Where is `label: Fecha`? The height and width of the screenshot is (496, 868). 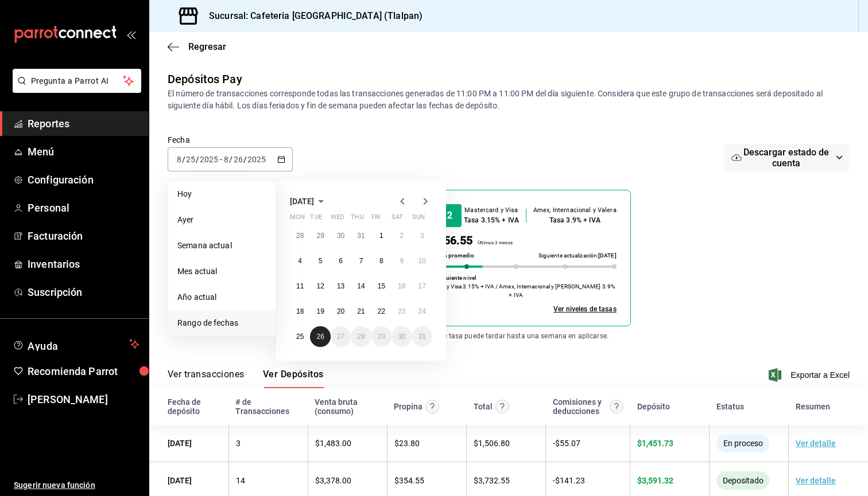
label: Fecha is located at coordinates (230, 140).